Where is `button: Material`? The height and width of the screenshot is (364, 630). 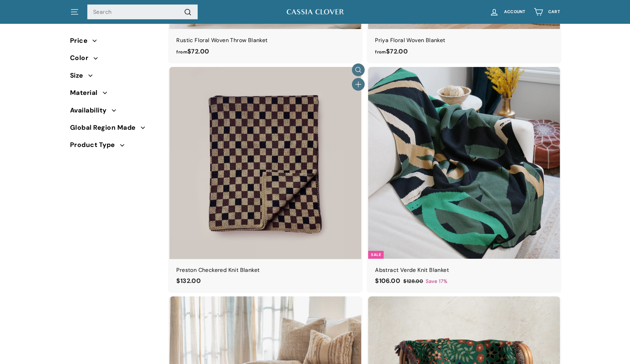
button: Material is located at coordinates (114, 95).